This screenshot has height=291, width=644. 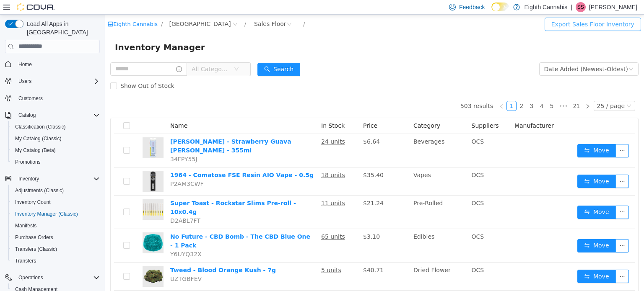 What do you see at coordinates (55, 226) in the screenshot?
I see `button: Manifests` at bounding box center [55, 226].